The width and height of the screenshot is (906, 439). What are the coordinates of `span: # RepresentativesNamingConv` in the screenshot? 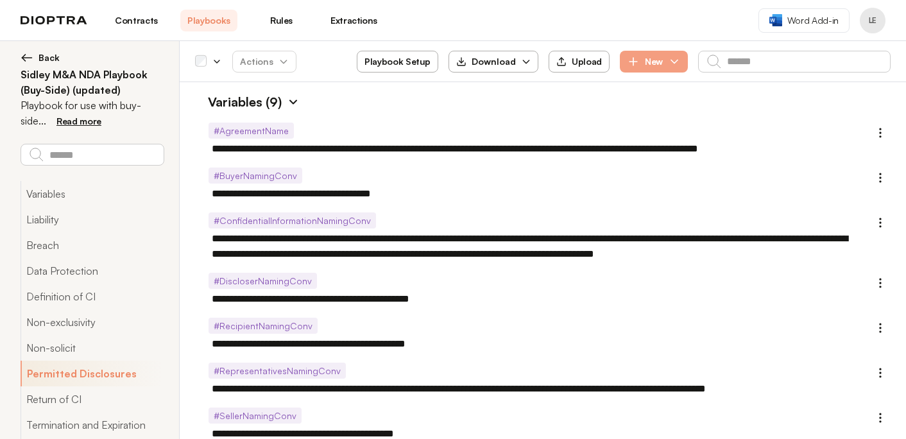 It's located at (277, 370).